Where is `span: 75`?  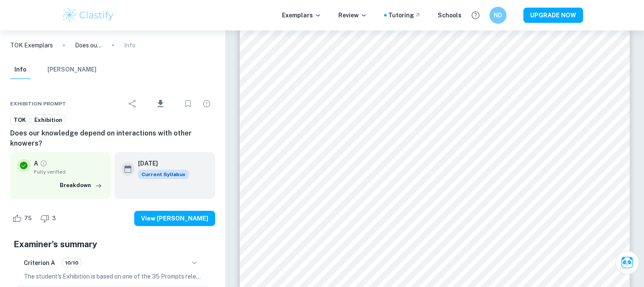
span: 75 is located at coordinates (28, 219).